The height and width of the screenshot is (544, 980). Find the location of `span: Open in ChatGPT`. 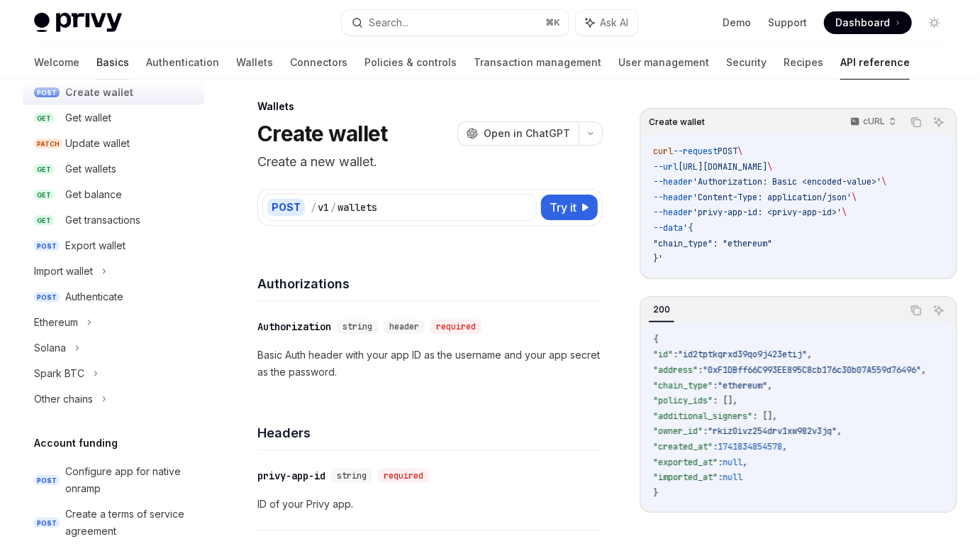

span: Open in ChatGPT is located at coordinates (527, 133).